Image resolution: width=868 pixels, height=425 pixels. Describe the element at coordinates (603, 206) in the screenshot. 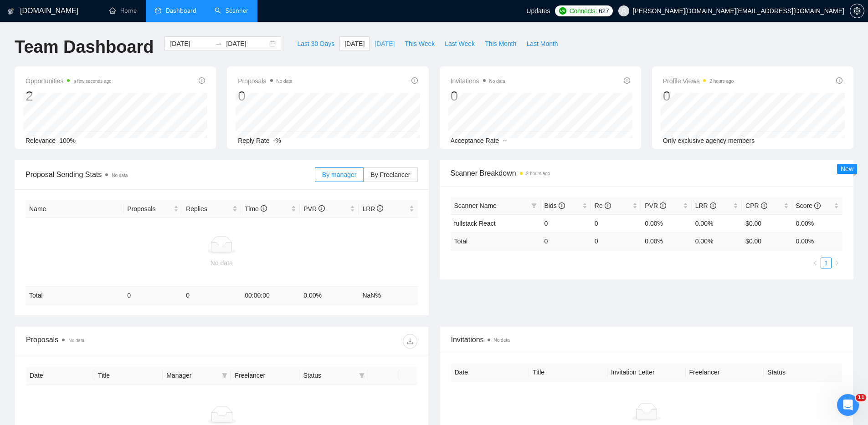

I see `span: Re` at that location.